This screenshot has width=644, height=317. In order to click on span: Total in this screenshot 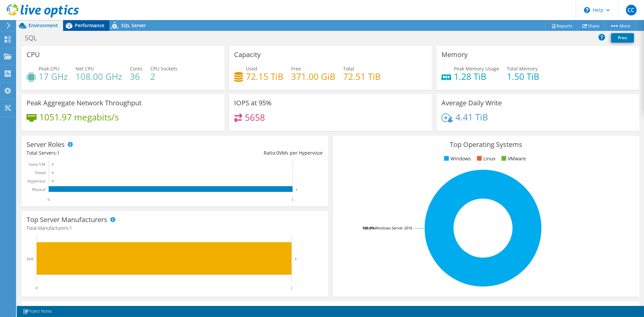, I will do `click(348, 69)`.